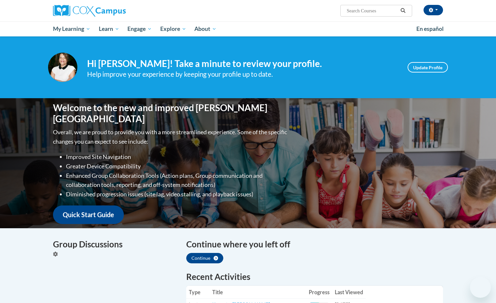  I want to click on a: Engage, so click(139, 29).